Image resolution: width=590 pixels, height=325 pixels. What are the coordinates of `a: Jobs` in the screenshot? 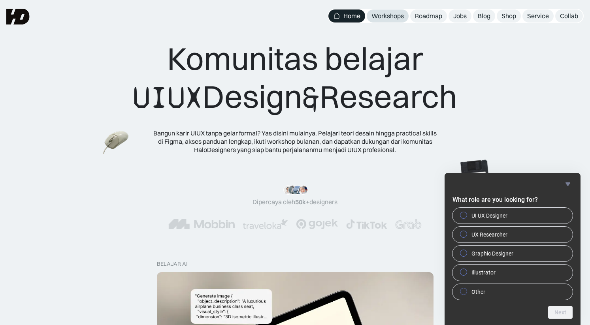 It's located at (460, 16).